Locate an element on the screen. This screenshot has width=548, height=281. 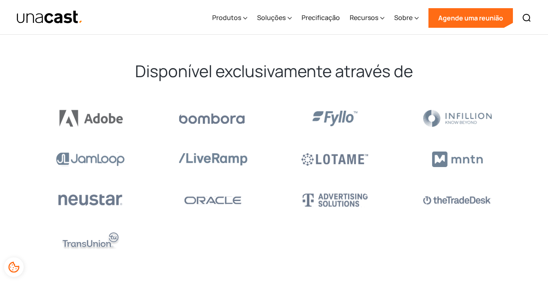
a: Agende uma reunião is located at coordinates (471, 18).